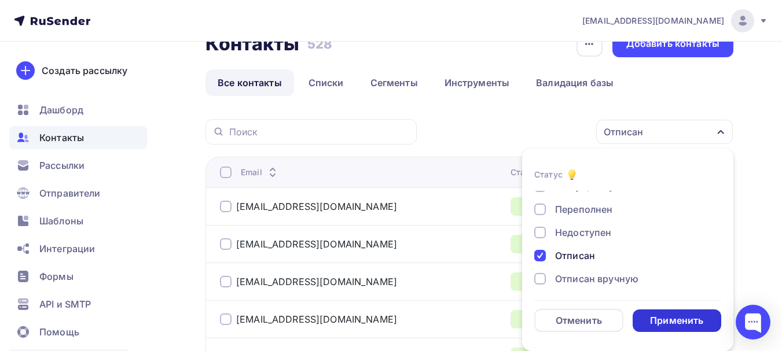 The image size is (782, 351). What do you see at coordinates (583, 233) in the screenshot?
I see `div: Недоступен` at bounding box center [583, 233].